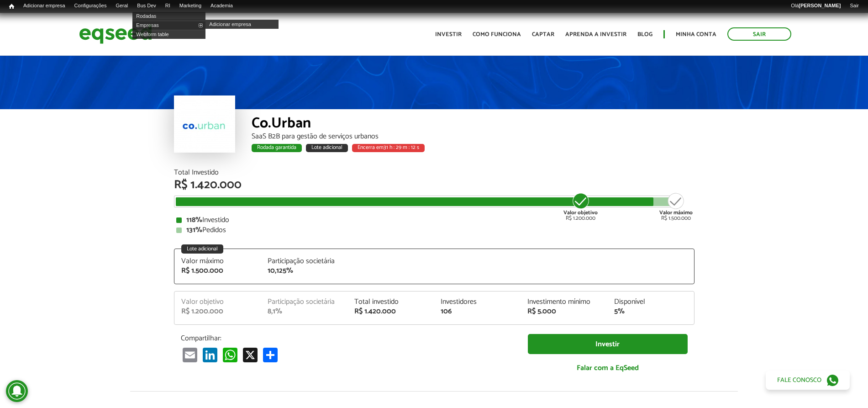 This screenshot has height=408, width=868. Describe the element at coordinates (44, 6) in the screenshot. I see `a: Adicionar empresa` at that location.